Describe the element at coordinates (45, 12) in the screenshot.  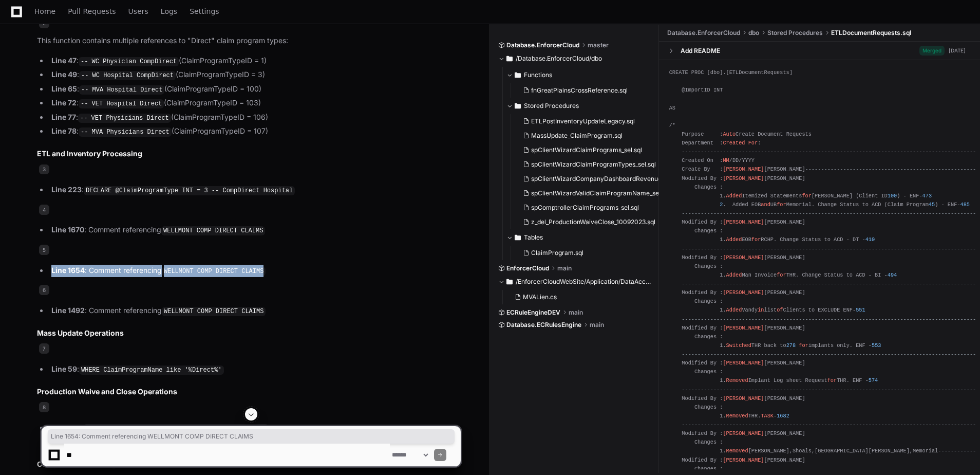
I see `span: Home` at that location.